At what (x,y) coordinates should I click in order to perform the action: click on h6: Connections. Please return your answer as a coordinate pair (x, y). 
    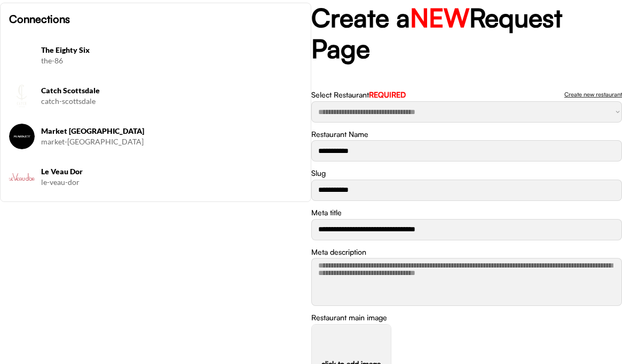
    Looking at the image, I should click on (155, 19).